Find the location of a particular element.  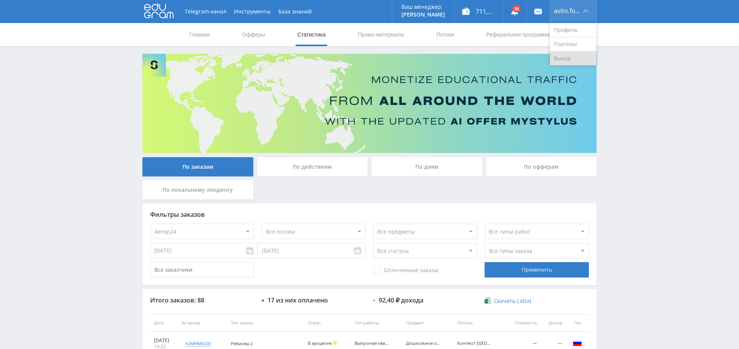

span: Скачать (.xlsx) is located at coordinates (512, 301).